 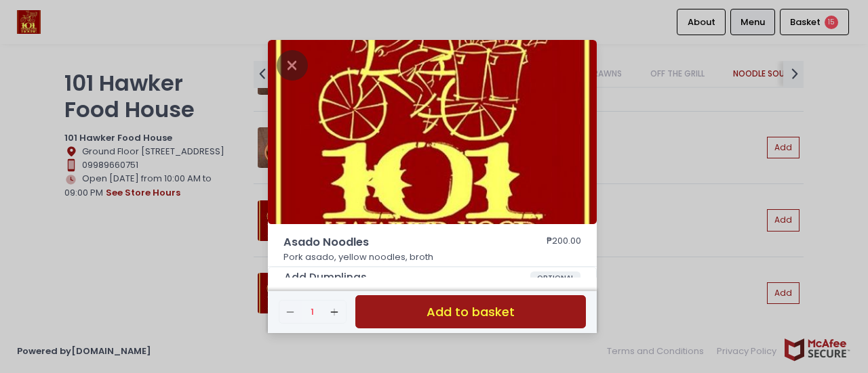 I want to click on span: OPTIONAL, so click(x=556, y=278).